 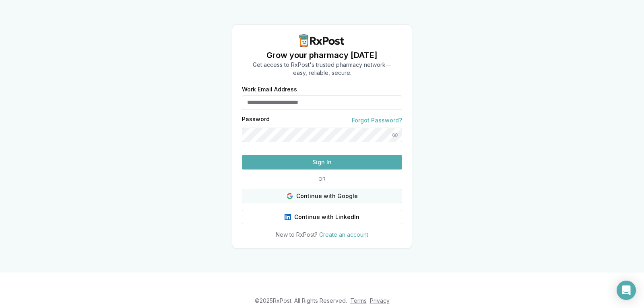 What do you see at coordinates (395, 135) in the screenshot?
I see `button: Show password` at bounding box center [395, 135].